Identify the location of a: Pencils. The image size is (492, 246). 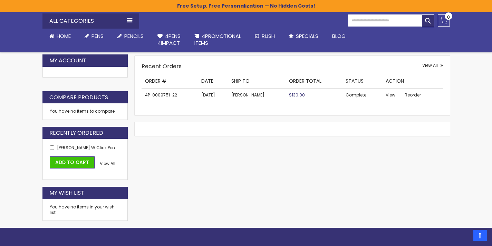
(130, 36).